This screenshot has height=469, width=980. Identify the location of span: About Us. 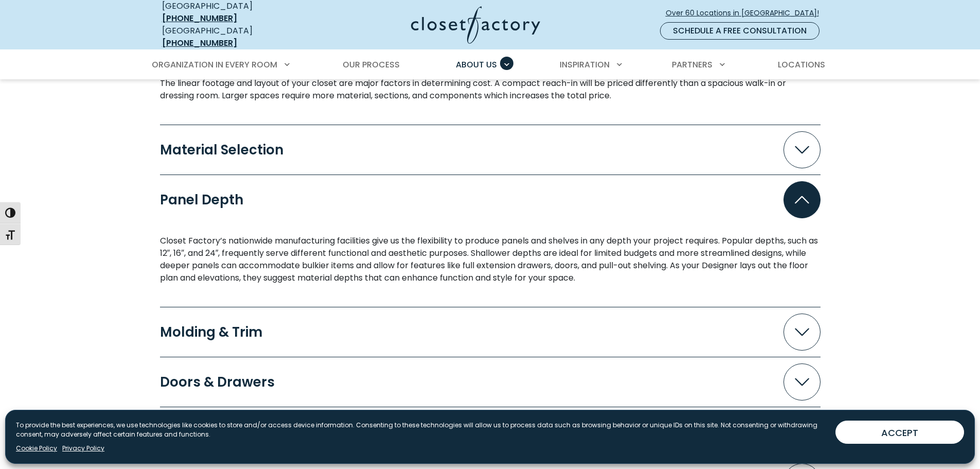
(476, 64).